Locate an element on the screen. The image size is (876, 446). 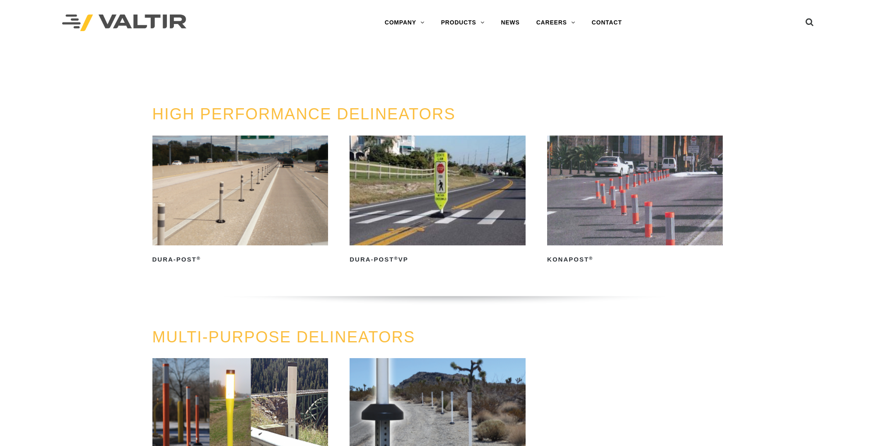
a: HIGH PERFORMANCE DELINEATORS is located at coordinates (304, 114).